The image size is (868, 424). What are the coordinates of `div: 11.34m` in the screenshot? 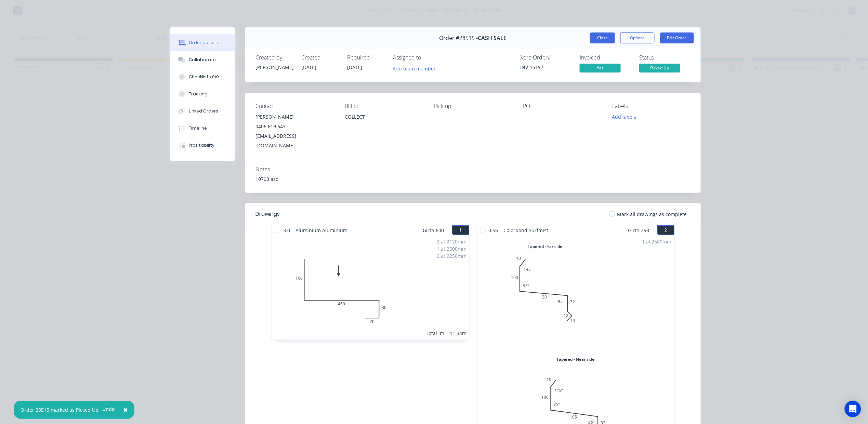 It's located at (458, 333).